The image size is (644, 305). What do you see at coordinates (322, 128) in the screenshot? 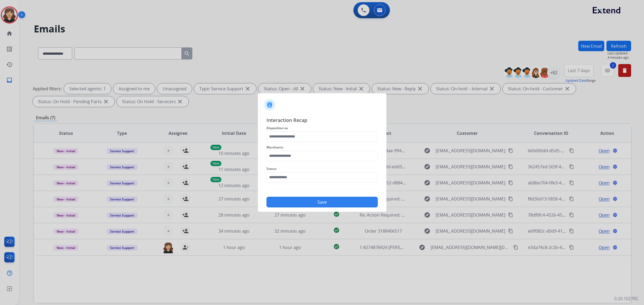
I see `span: Disposition as` at bounding box center [322, 128].